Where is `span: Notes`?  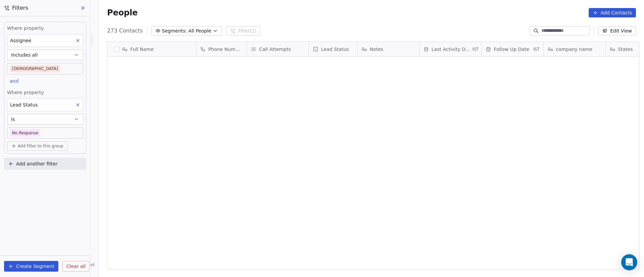
span: Notes is located at coordinates (376, 49).